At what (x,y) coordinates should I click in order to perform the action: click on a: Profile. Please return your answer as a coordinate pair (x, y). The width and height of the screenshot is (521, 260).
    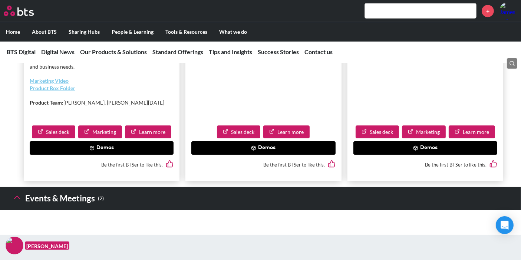
    Looking at the image, I should click on (508, 11).